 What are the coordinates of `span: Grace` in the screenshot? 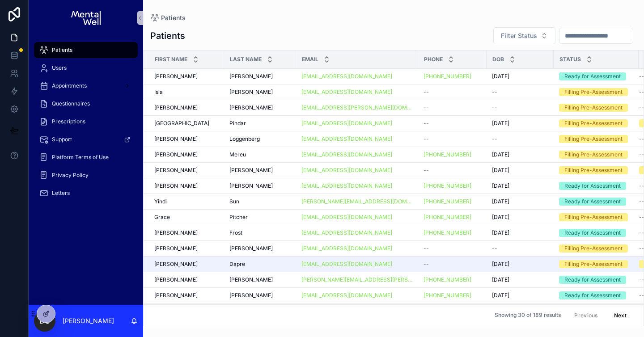 It's located at (162, 217).